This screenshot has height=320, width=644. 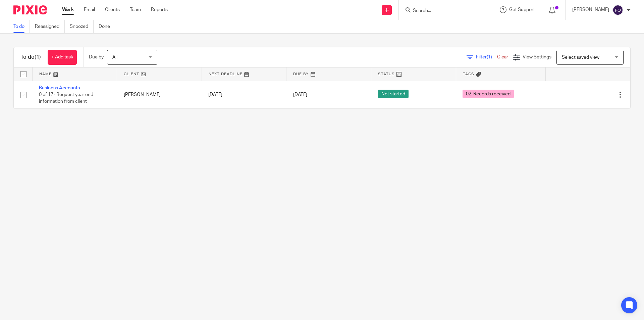 What do you see at coordinates (469, 74) in the screenshot?
I see `span: Tags` at bounding box center [469, 74].